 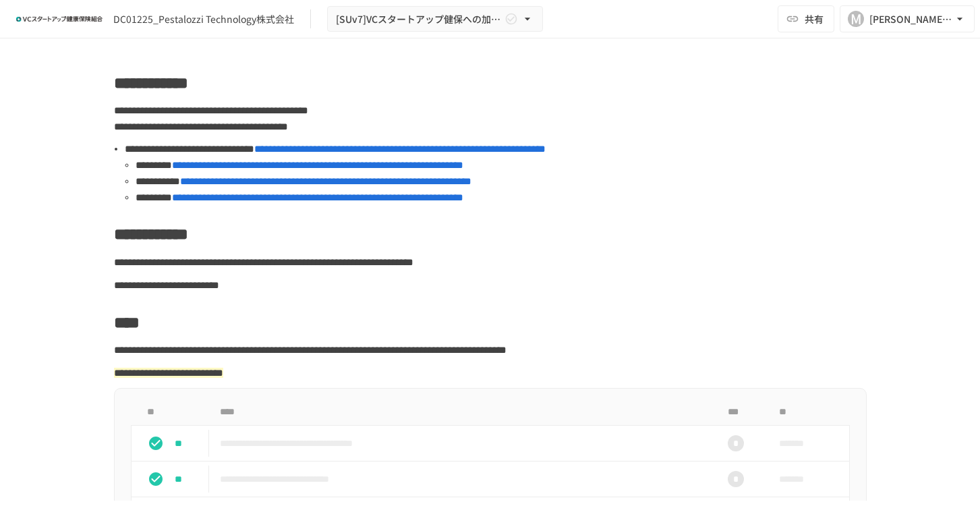 What do you see at coordinates (203, 19) in the screenshot?
I see `div: DC01225_Pestalozzi Technology株式会社` at bounding box center [203, 19].